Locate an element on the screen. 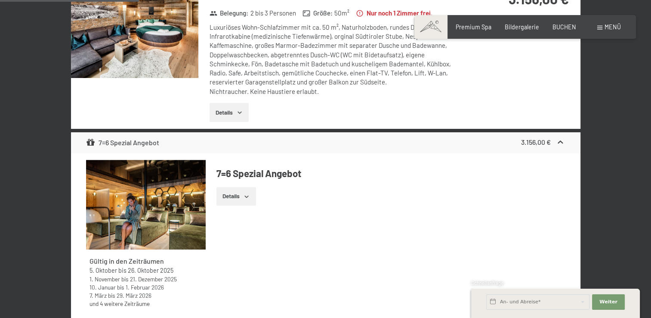 The image size is (651, 318). a: und 4 weitere Zeiträume is located at coordinates (120, 303).